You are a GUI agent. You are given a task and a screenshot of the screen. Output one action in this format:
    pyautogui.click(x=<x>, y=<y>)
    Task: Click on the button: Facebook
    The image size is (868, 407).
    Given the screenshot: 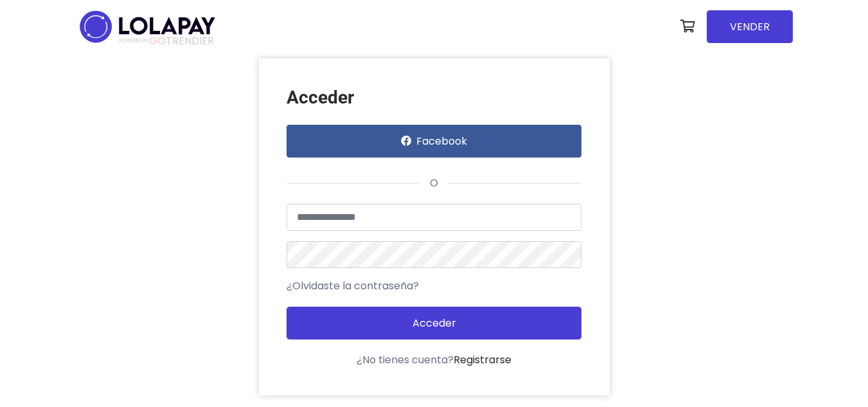 What is the action you would take?
    pyautogui.click(x=434, y=141)
    